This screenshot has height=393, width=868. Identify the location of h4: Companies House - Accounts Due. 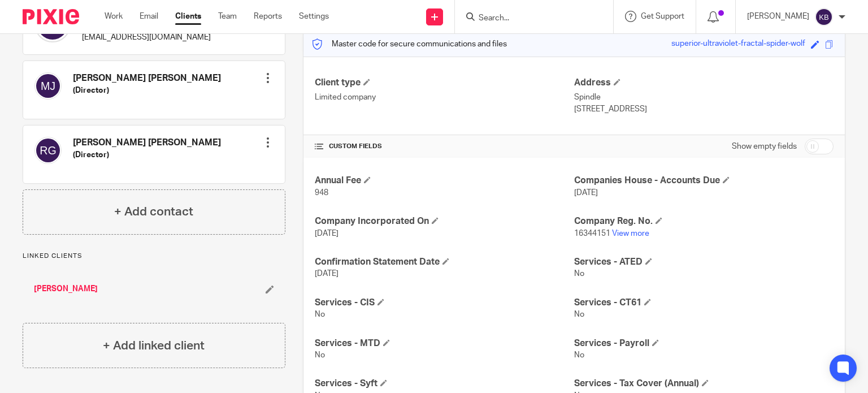
(704, 180).